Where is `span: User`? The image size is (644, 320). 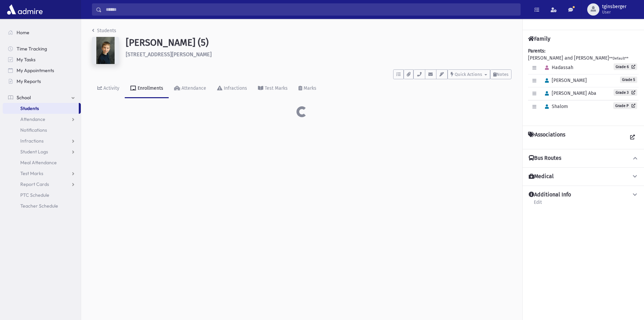
span: User is located at coordinates (614, 12).